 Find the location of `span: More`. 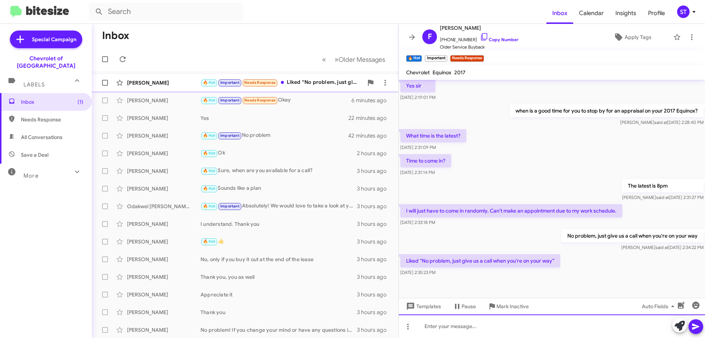

span: More is located at coordinates (31, 176).